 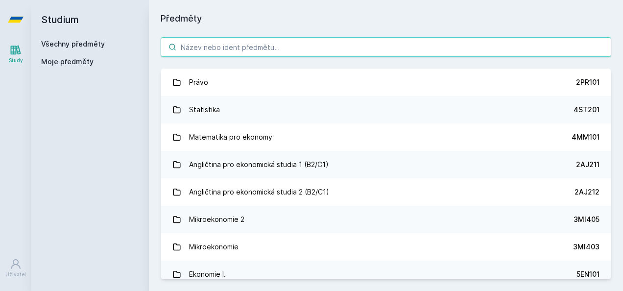 I want to click on a: Angličtina pro ekonomická studia 1 (B2/C1) 2AJ211, so click(x=386, y=165).